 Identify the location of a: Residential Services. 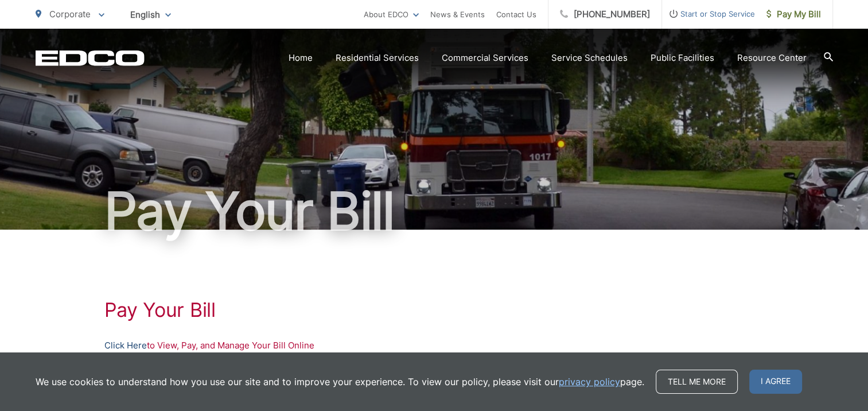
(377, 58).